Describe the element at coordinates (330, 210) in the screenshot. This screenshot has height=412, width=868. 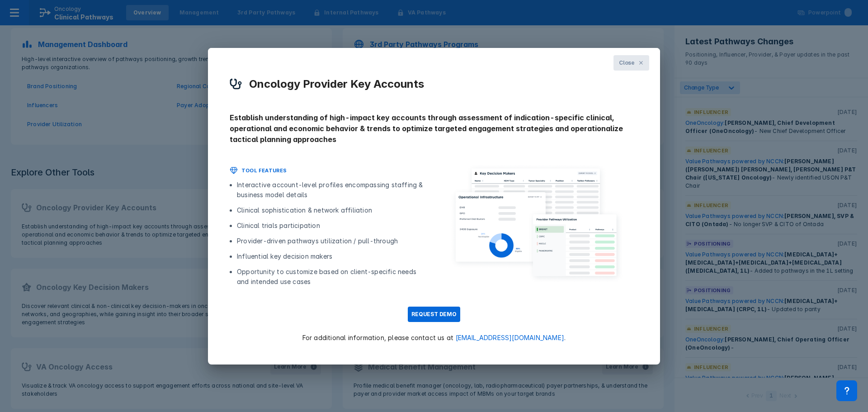
I see `li: Clinical sophistication & network affiliation` at that location.